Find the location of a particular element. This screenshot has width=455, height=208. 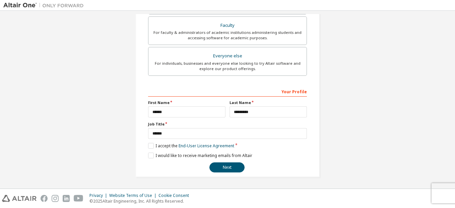

a: End-User License Agreement is located at coordinates (206, 145).